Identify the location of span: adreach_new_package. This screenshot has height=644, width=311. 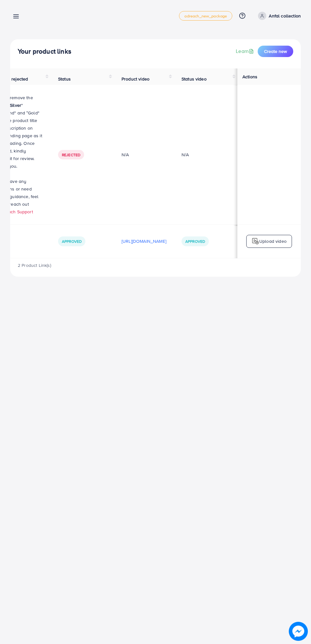
(205, 16).